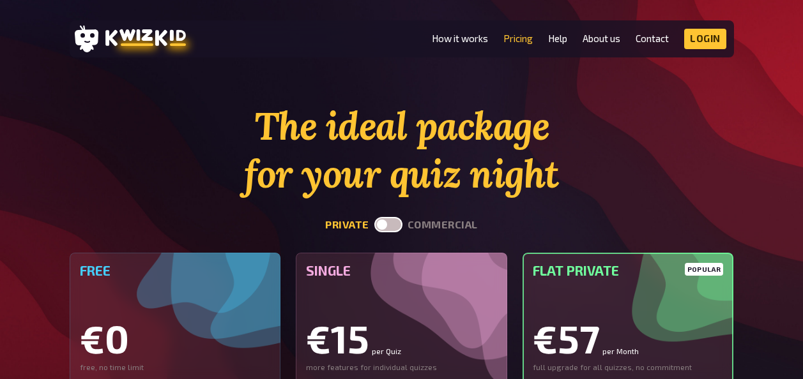  Describe the element at coordinates (175, 368) in the screenshot. I see `div: free, no time limit` at that location.